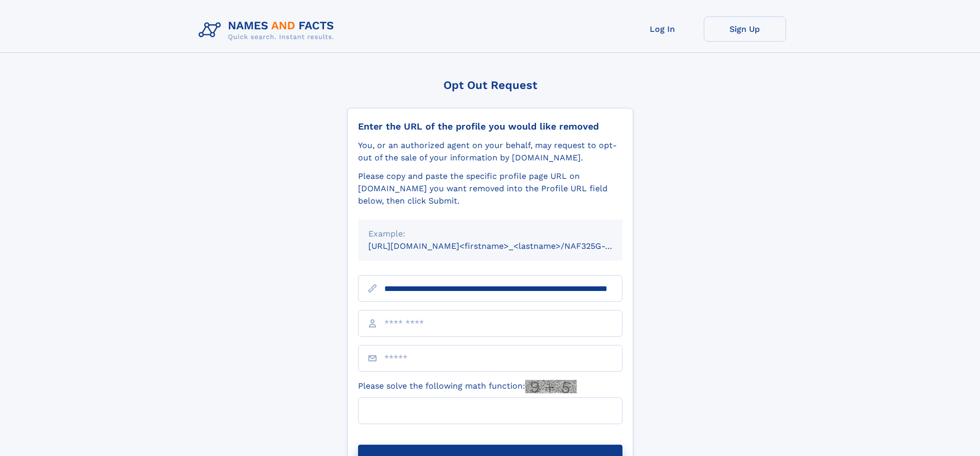  I want to click on img: Logo Names and Facts, so click(269, 30).